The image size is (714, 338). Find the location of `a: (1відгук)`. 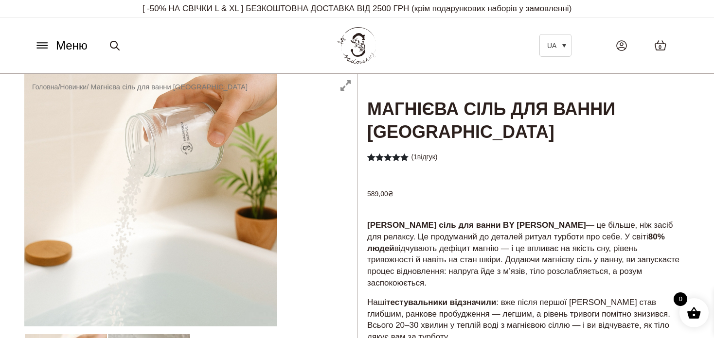

a: (1відгук) is located at coordinates (424, 157).